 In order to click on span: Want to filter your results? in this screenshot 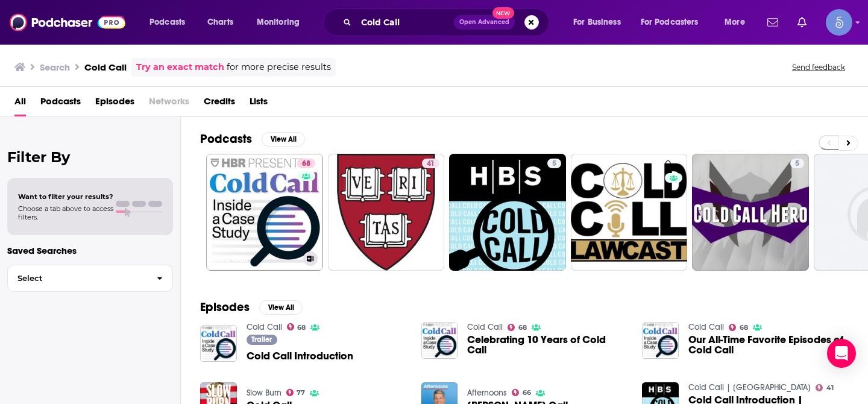, I will do `click(66, 197)`.